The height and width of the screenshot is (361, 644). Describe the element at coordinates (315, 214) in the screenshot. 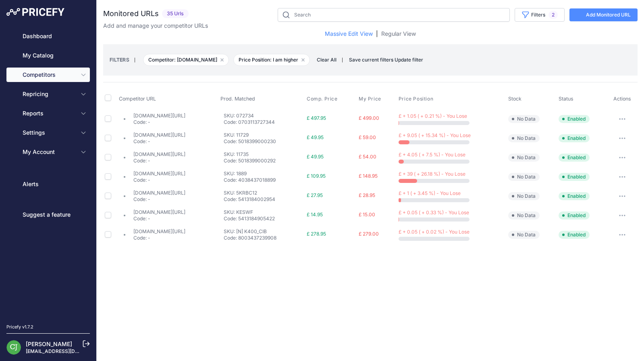

I see `span: £ 14.95` at that location.